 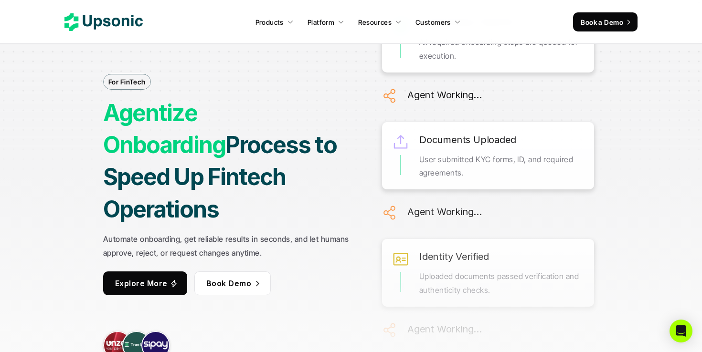 What do you see at coordinates (222, 177) in the screenshot?
I see `strong: Process to Speed Up Fintech Operations` at bounding box center [222, 177].